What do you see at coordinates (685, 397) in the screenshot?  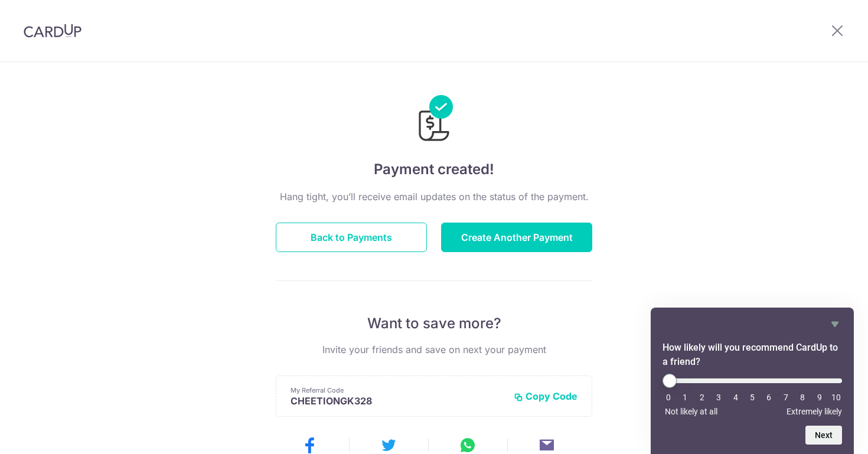 I see `li: 1` at bounding box center [685, 397].